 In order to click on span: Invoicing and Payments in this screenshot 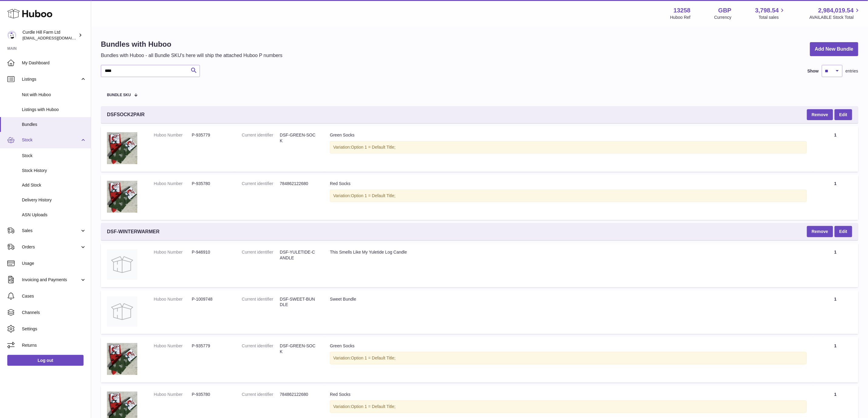, I will do `click(51, 280)`.